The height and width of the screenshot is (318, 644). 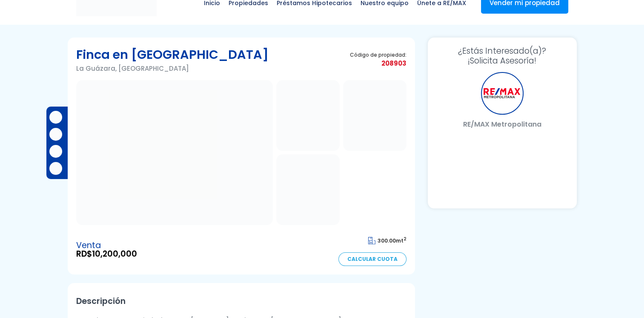 I want to click on h3: ¡Solicita Asesoría!, so click(x=502, y=56).